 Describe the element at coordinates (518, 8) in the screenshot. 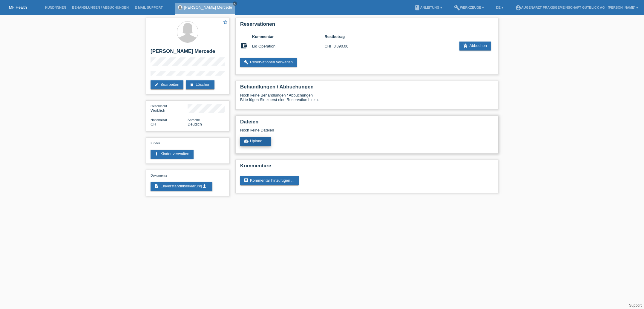

I see `i: account_circle` at that location.